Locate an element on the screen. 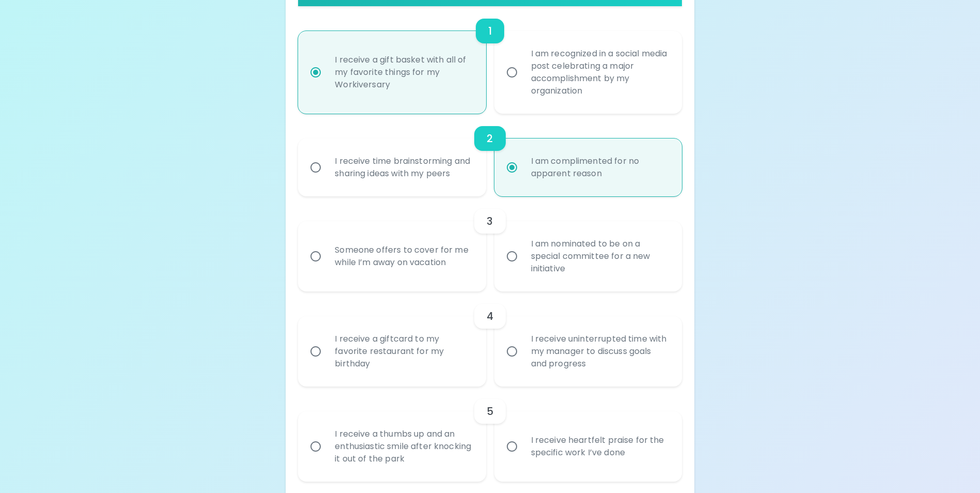 The height and width of the screenshot is (493, 980). h6: 4 is located at coordinates (490, 316).